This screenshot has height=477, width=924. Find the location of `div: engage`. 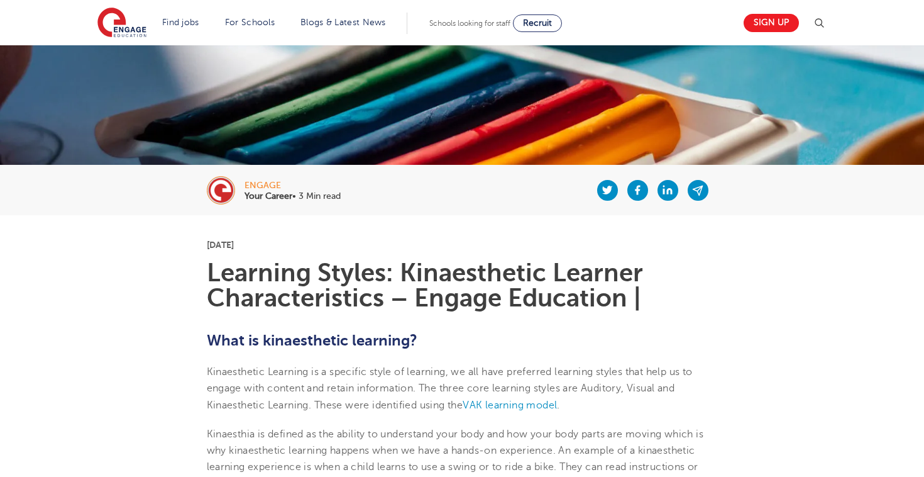

div: engage is located at coordinates (292, 185).